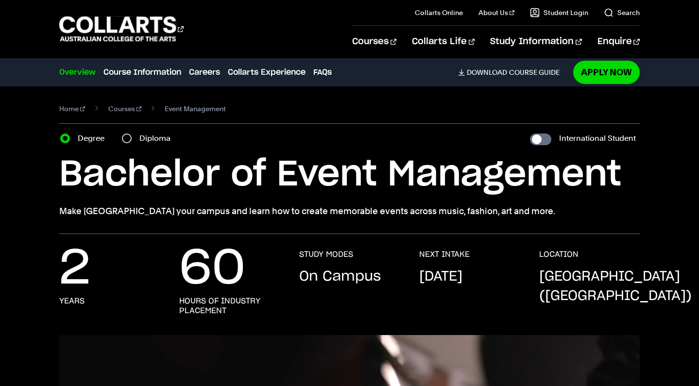 This screenshot has height=386, width=699. What do you see at coordinates (444, 255) in the screenshot?
I see `h3: NEXT INTAKE` at bounding box center [444, 255].